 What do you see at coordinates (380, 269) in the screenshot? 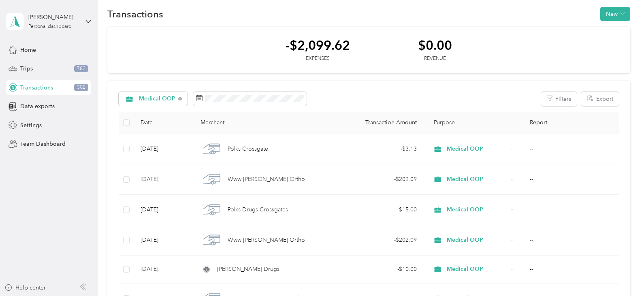
I see `div: - $10.00` at bounding box center [380, 269].